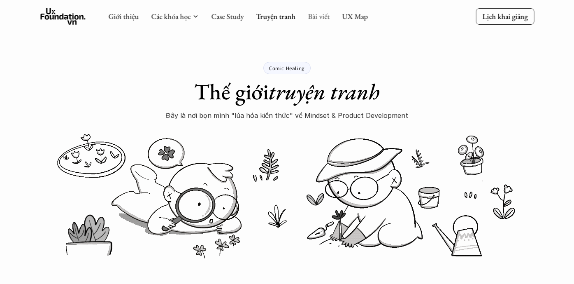 This screenshot has width=574, height=284. I want to click on a: Lịch khai giảng, so click(505, 16).